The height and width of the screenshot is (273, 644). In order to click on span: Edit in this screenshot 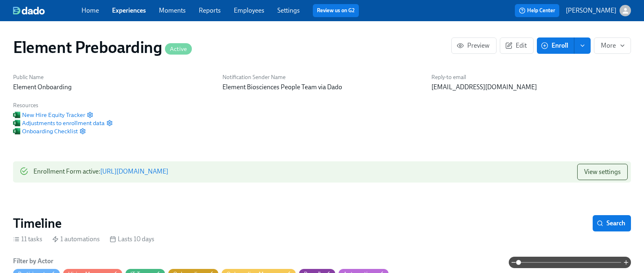, I will do `click(517, 46)`.